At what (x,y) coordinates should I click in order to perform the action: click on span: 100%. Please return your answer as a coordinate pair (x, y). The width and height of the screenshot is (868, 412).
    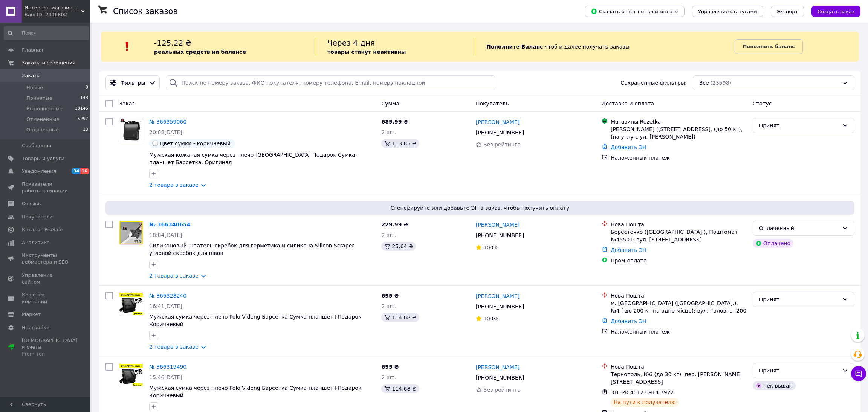
    Looking at the image, I should click on (491, 248).